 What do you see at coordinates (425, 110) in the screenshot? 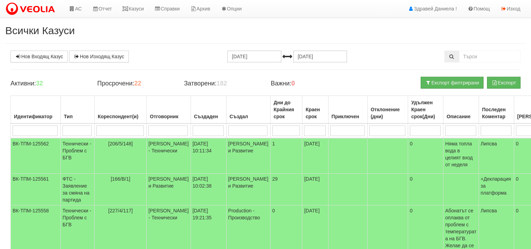
I see `th: Удължен Краен срок(Дни): No sort applied, activate to apply an ascending sort` at bounding box center [425, 110].